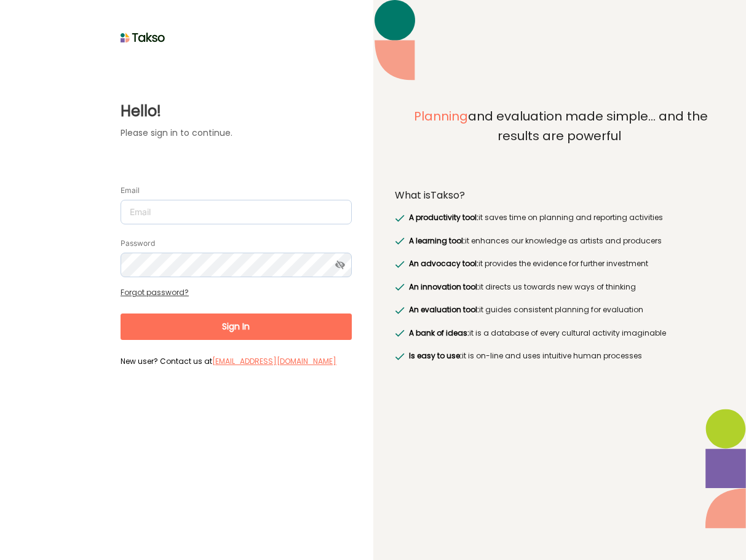 The image size is (746, 560). Describe the element at coordinates (441, 116) in the screenshot. I see `span: Planning` at that location.